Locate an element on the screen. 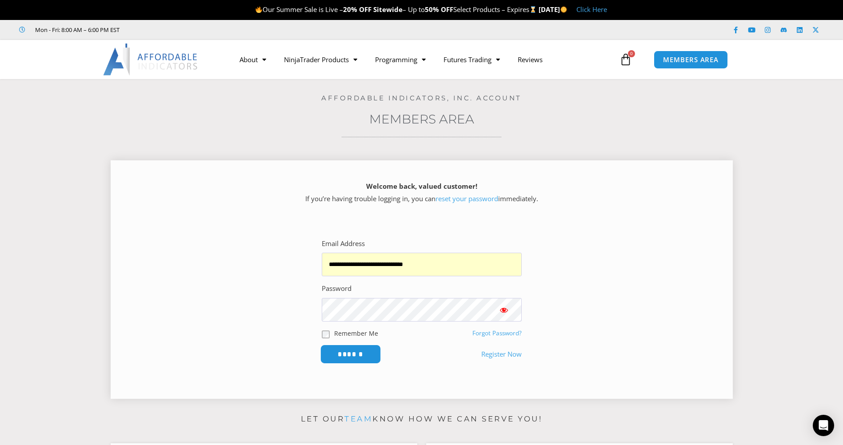 The height and width of the screenshot is (445, 843). a: Register Now is located at coordinates (501, 355).